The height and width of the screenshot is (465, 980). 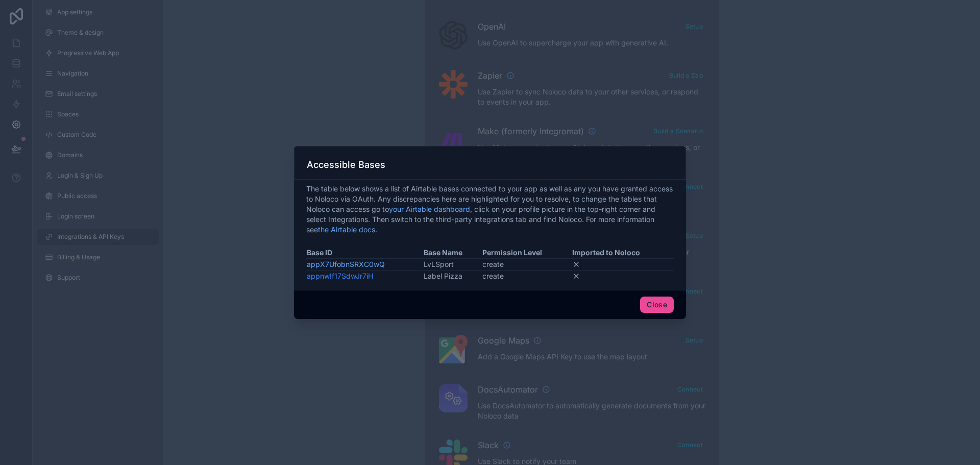 What do you see at coordinates (452, 264) in the screenshot?
I see `td: LvLSport` at bounding box center [452, 264].